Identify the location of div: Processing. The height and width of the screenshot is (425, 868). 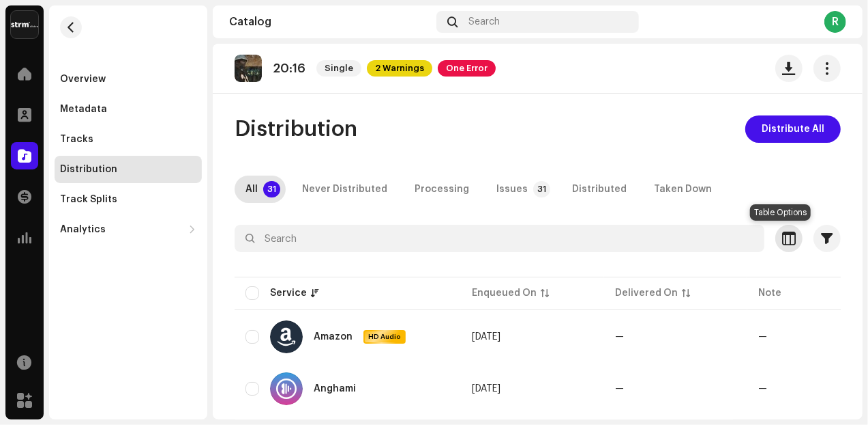
(442, 189).